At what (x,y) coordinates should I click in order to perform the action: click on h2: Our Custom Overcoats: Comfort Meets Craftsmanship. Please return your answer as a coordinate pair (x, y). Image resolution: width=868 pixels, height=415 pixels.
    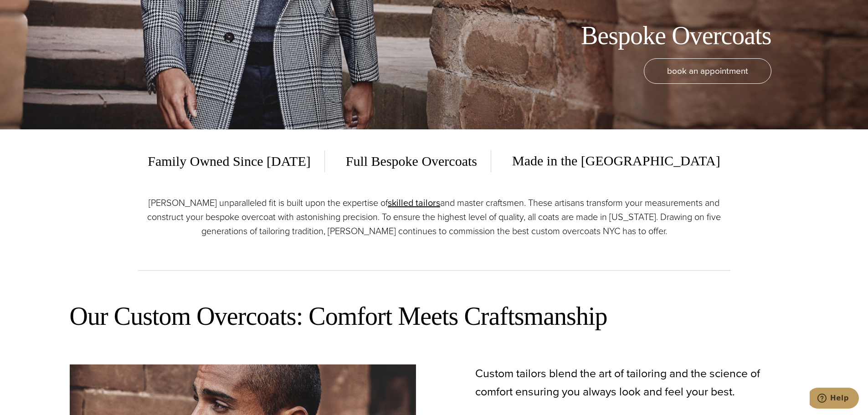
    Looking at the image, I should click on (434, 316).